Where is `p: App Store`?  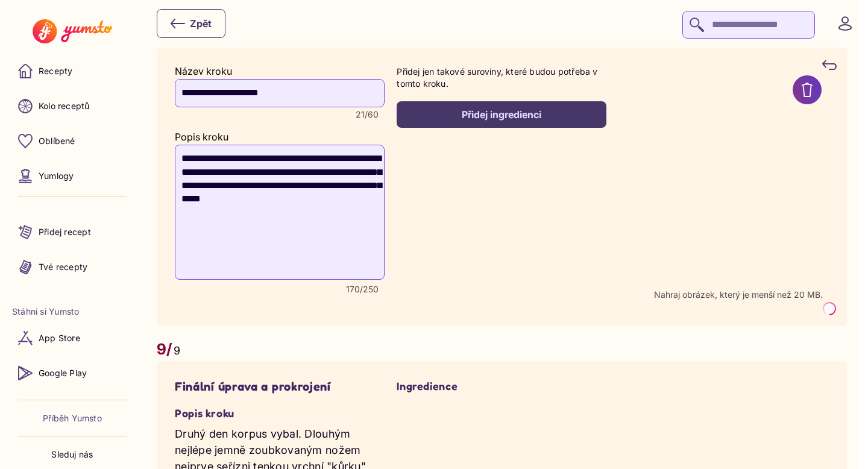 p: App Store is located at coordinates (59, 339).